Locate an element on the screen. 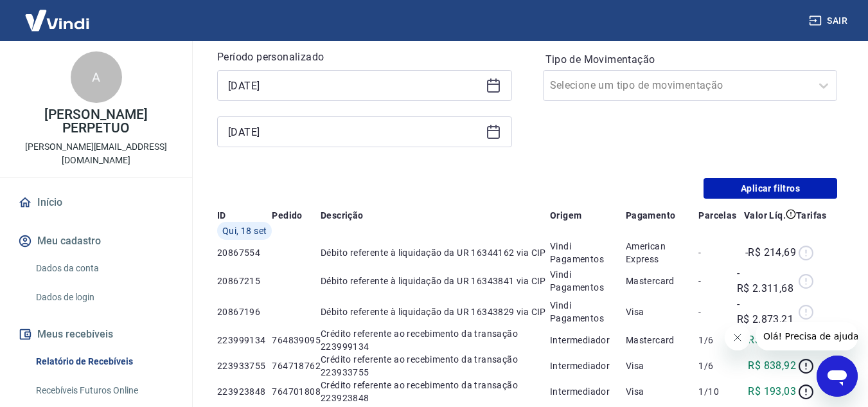  a: Dados da conta is located at coordinates (104, 268).